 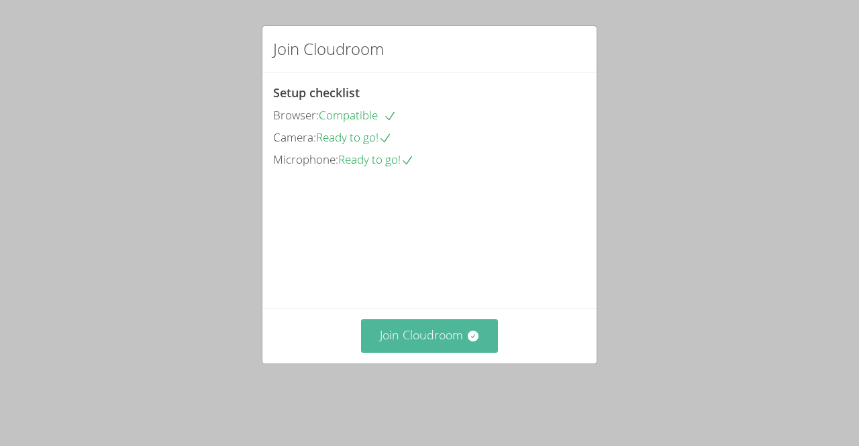 What do you see at coordinates (358, 115) in the screenshot?
I see `span: Compatible` at bounding box center [358, 115].